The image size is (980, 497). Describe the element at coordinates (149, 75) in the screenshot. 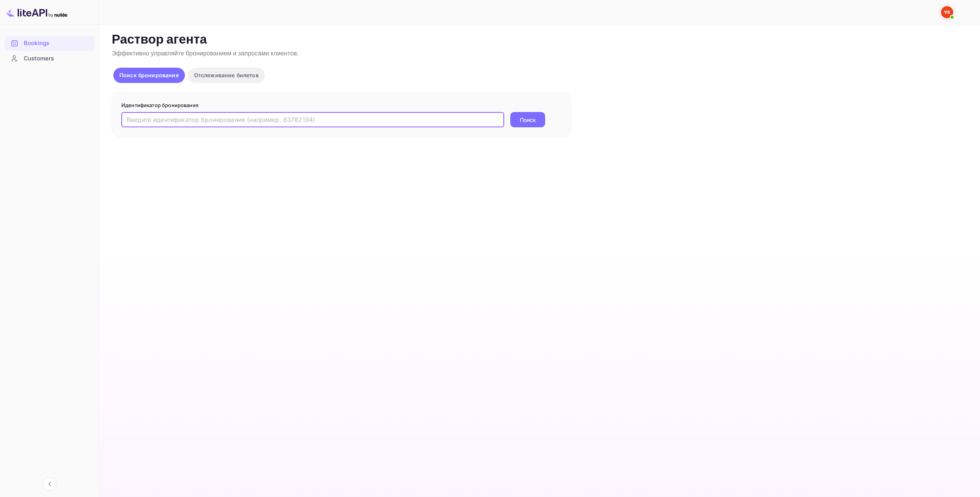

I see `ya-tr-span: Поиск бронирования` at that location.